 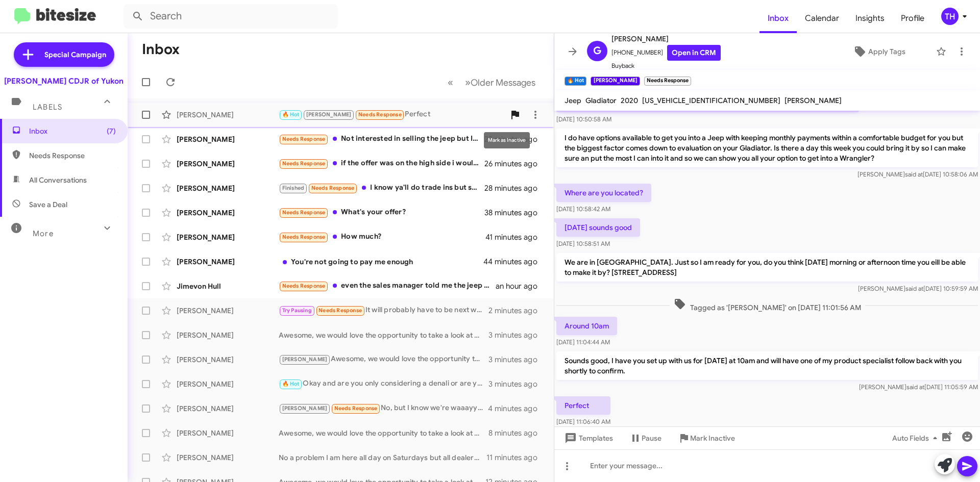 I want to click on p: Around 10am, so click(x=587, y=326).